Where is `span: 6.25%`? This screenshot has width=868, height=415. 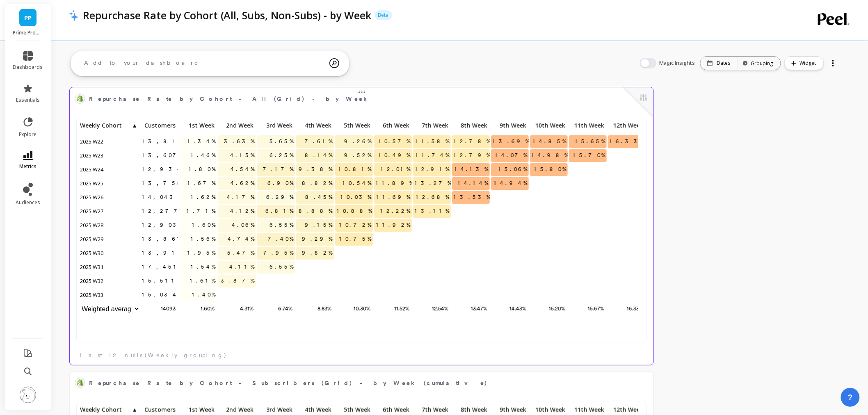 span: 6.25% is located at coordinates (282, 155).